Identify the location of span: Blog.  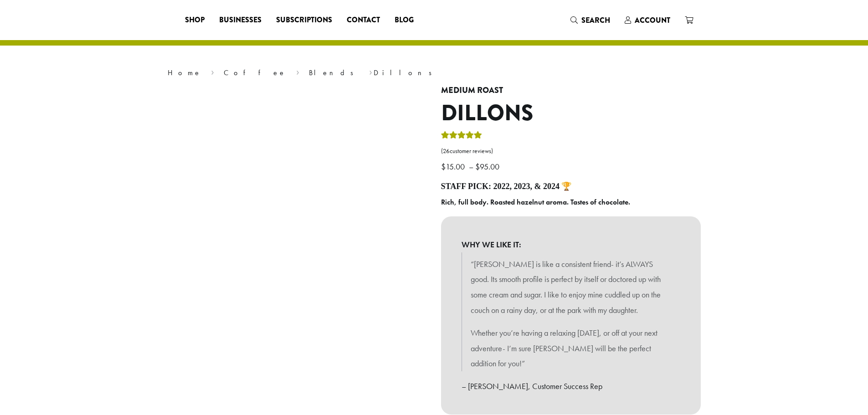
(404, 20).